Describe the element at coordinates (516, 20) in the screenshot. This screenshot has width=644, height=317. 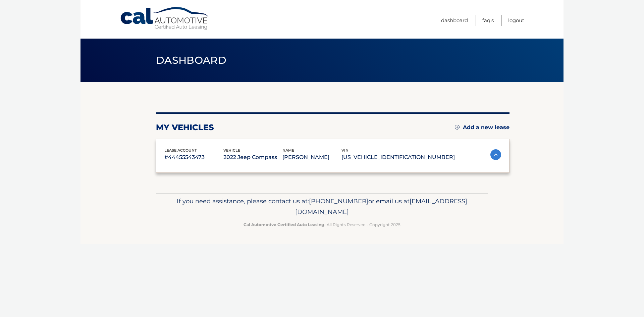
I see `a: Logout` at that location.